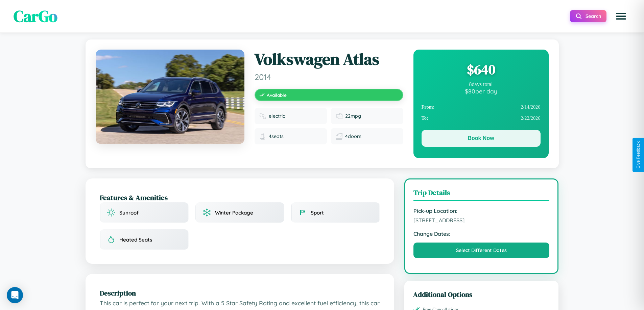  Describe the element at coordinates (481, 250) in the screenshot. I see `button: Select Different Dates` at that location.